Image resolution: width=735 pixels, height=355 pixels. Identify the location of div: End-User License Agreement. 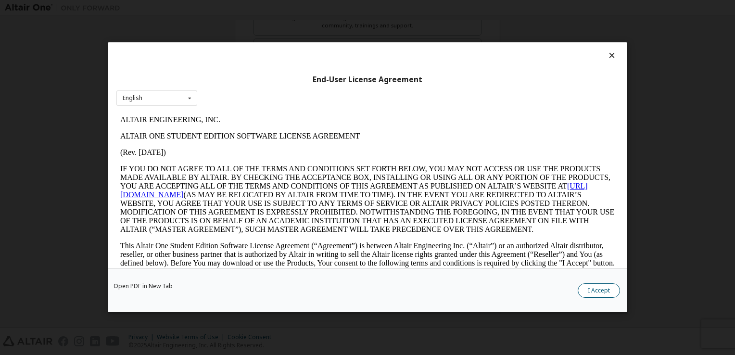
(368, 80).